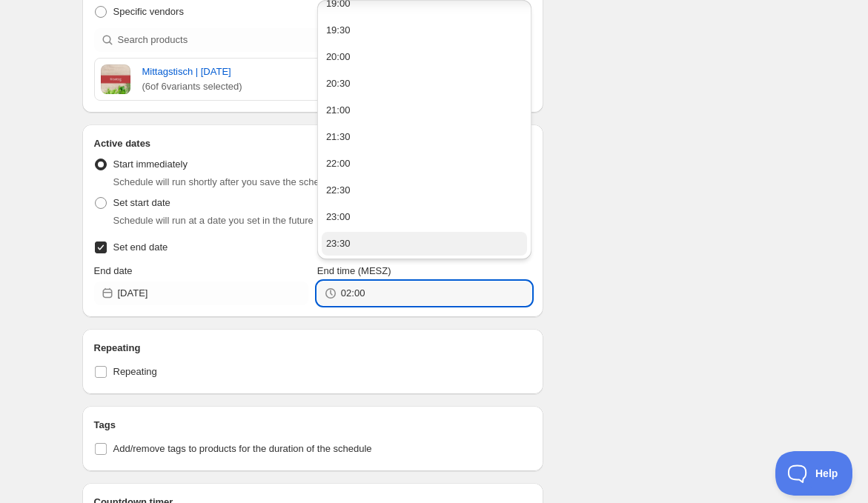 This screenshot has width=868, height=503. I want to click on div: 19:30, so click(338, 30).